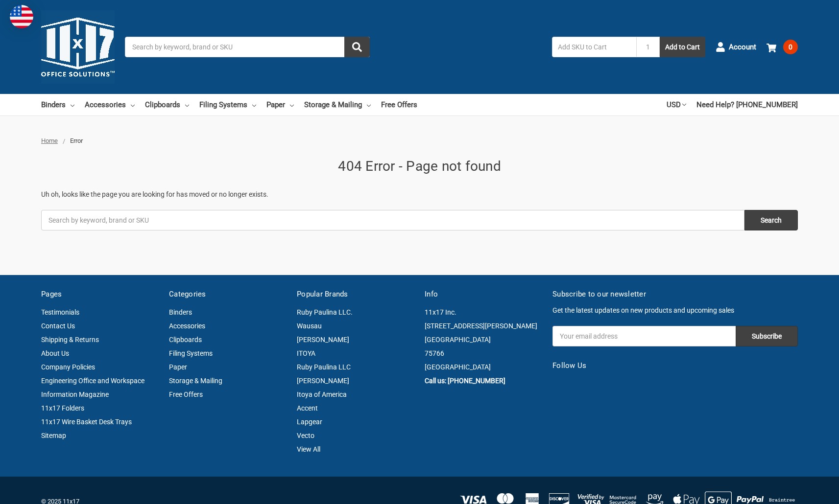  What do you see at coordinates (306, 435) in the screenshot?
I see `a: Vecto` at bounding box center [306, 435].